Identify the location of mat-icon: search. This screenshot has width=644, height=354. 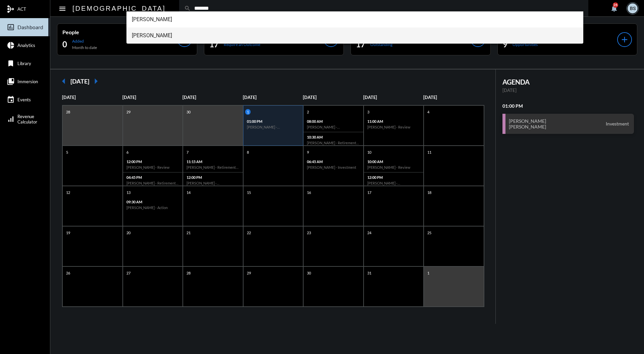
(188, 8).